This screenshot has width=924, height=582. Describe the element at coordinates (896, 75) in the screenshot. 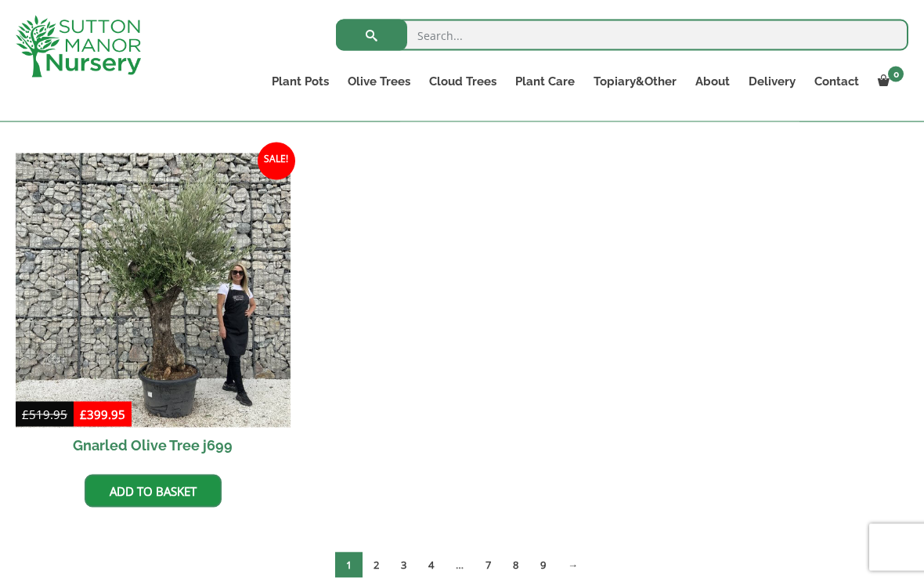

I see `span: 0` at that location.